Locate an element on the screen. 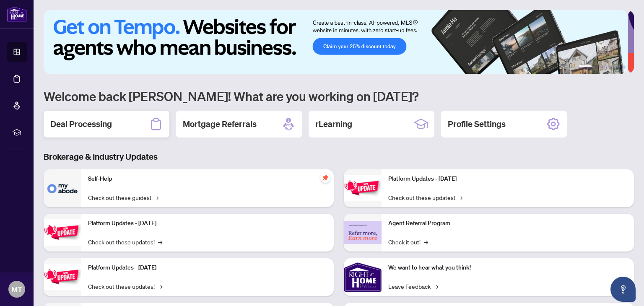 Image resolution: width=644 pixels, height=306 pixels. button: 6 is located at coordinates (624, 67).